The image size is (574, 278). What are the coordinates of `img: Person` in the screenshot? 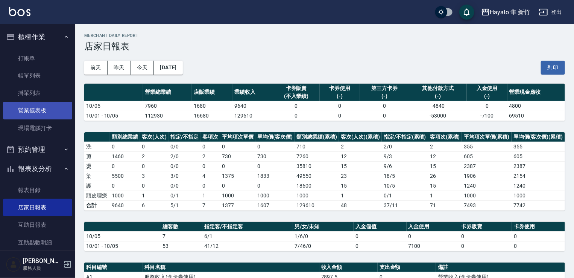 It's located at (14, 264).